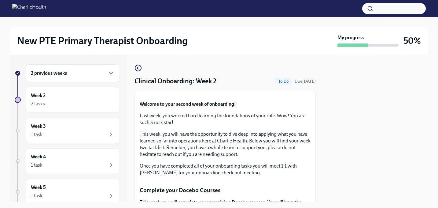 The image size is (438, 208). What do you see at coordinates (305, 81) in the screenshot?
I see `span: August 30th, 2025 10:00` at bounding box center [305, 81].